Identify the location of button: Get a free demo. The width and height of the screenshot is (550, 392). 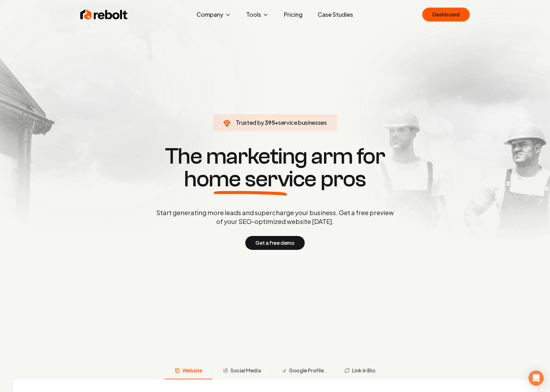
(275, 243).